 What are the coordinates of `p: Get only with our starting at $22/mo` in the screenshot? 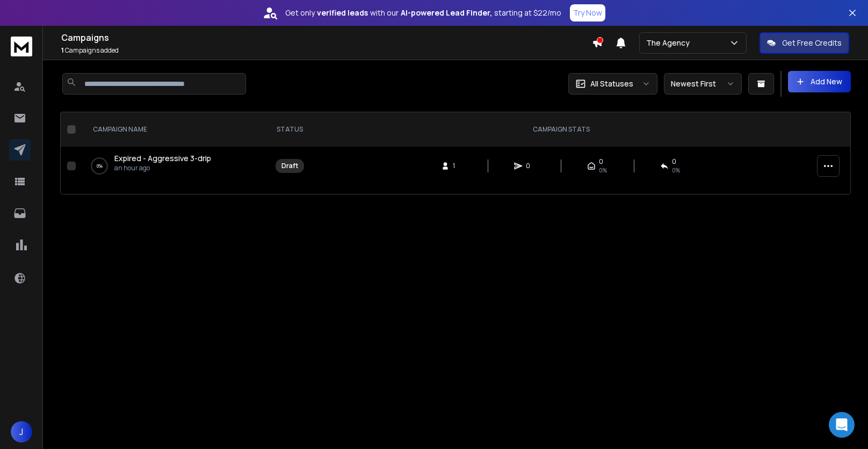 It's located at (424, 13).